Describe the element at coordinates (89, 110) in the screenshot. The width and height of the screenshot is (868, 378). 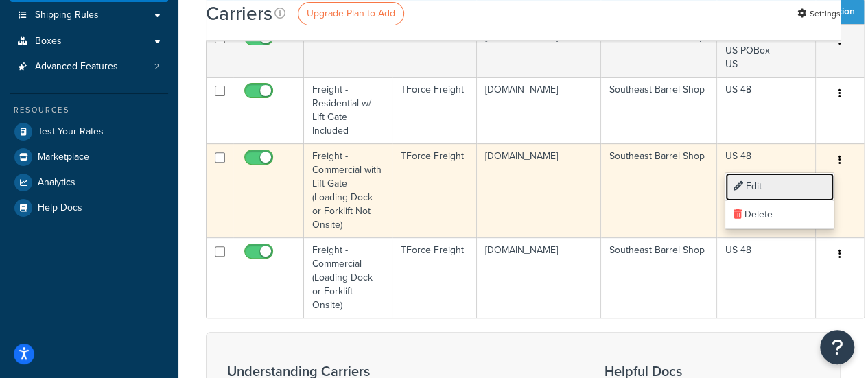
I see `div: Resources` at that location.